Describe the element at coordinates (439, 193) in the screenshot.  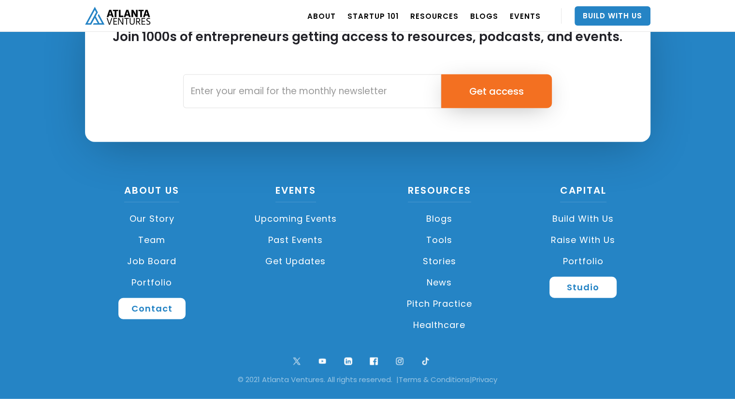
I see `a: Resources` at that location.